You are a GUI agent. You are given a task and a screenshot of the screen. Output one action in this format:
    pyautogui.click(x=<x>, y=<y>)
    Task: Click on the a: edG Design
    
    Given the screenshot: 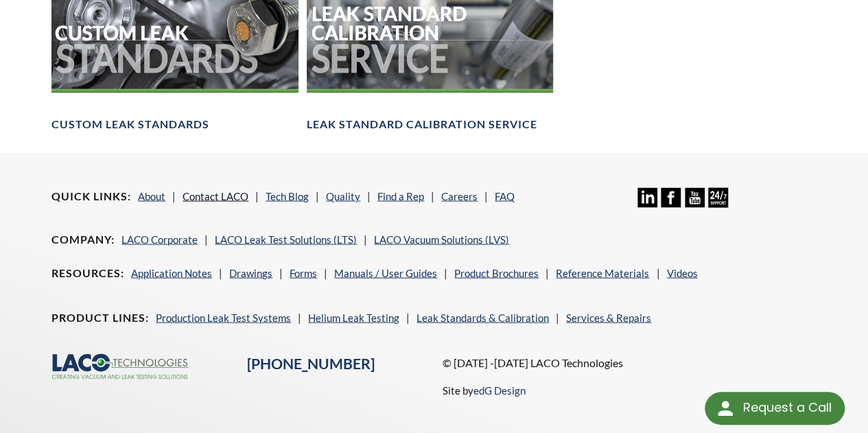 What is the action you would take?
    pyautogui.click(x=500, y=390)
    